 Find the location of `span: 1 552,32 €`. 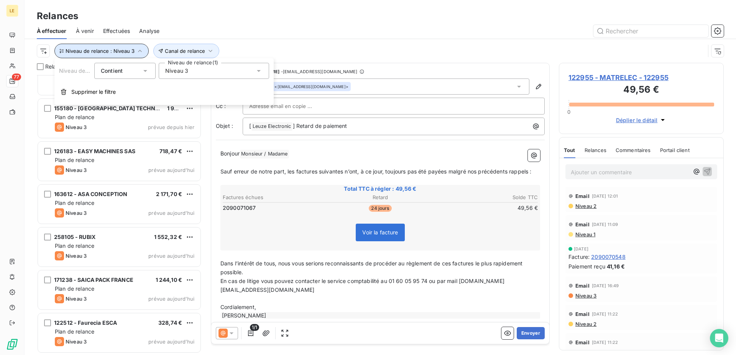

span: 1 552,32 € is located at coordinates (168, 237).